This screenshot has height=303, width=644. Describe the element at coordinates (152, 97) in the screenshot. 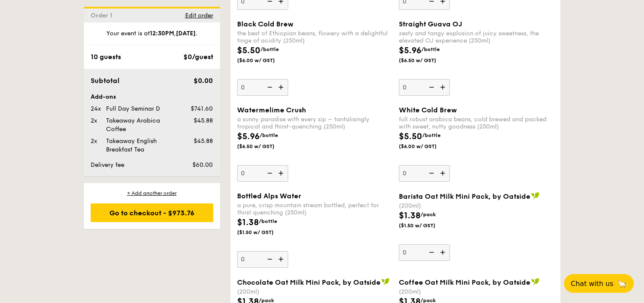

I see `div: Add-ons` at that location.